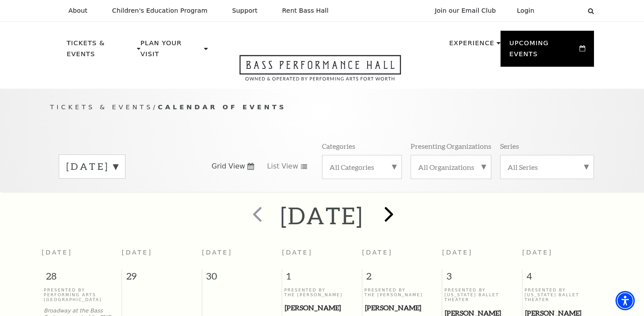 The height and width of the screenshot is (316, 644). What do you see at coordinates (362, 167) in the screenshot?
I see `label: All Categories` at bounding box center [362, 167].